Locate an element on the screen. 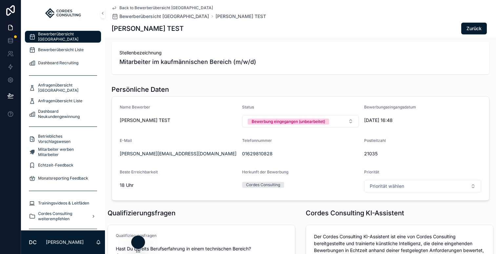 This screenshot has width=496, height=254. span: Bewerberübersicht Liste is located at coordinates (61, 50).